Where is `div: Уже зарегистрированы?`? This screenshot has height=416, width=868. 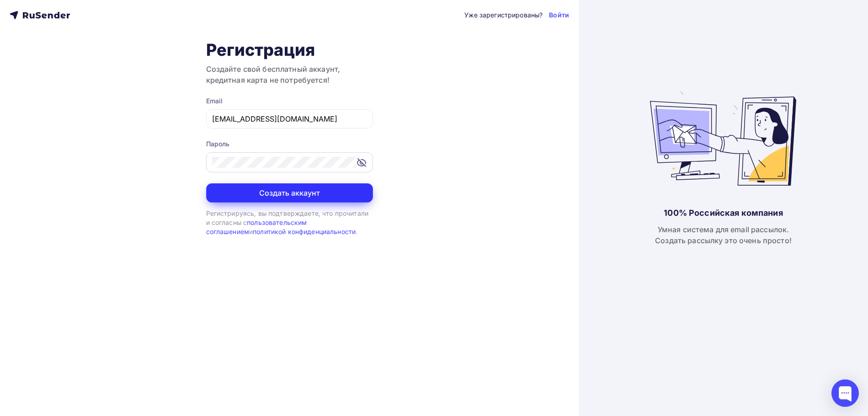 div: Уже зарегистрированы? is located at coordinates (504, 15).